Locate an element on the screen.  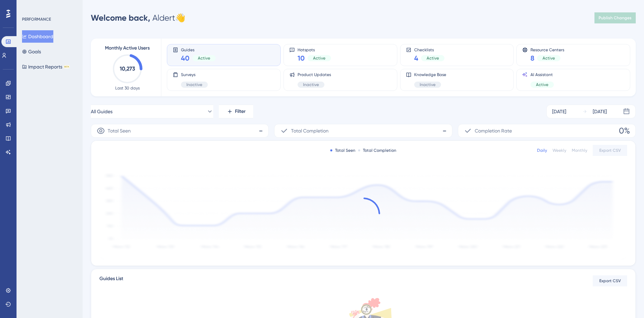
span: AI Assistant is located at coordinates (542, 75).